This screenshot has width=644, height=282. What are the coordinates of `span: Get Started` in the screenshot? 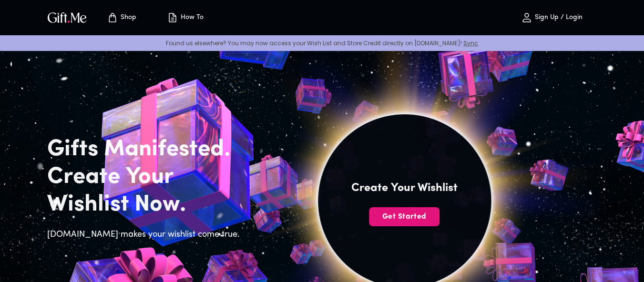 It's located at (404, 217).